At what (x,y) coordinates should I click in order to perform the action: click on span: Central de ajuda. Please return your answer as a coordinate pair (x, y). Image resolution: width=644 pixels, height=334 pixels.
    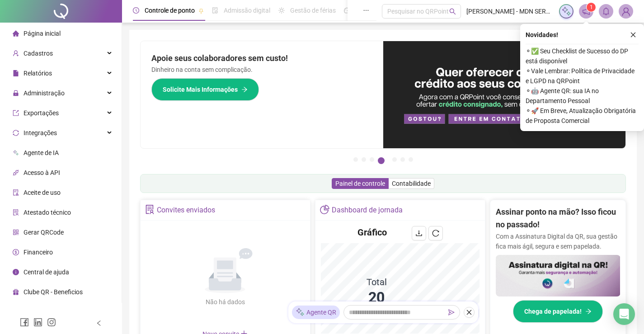
    Looking at the image, I should click on (46, 272).